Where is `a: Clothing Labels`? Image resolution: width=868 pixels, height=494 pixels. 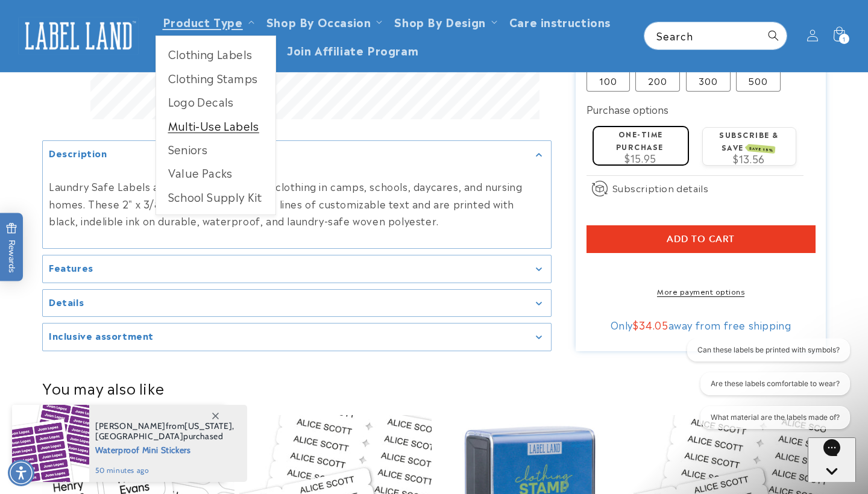 a: Clothing Labels is located at coordinates (216, 54).